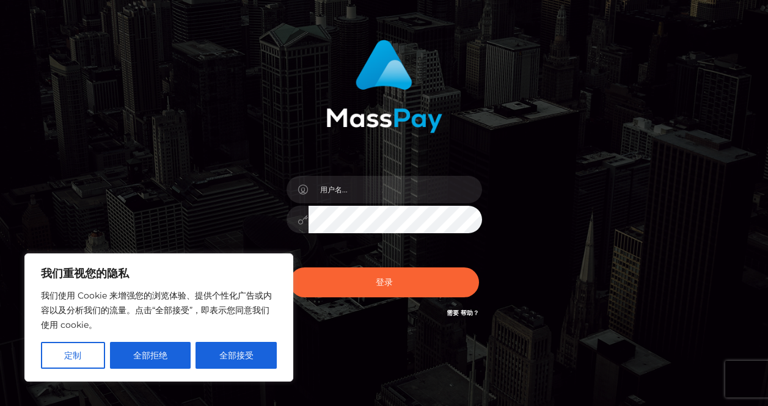  What do you see at coordinates (463, 313) in the screenshot?
I see `a: 需要 帮助？` at bounding box center [463, 313].